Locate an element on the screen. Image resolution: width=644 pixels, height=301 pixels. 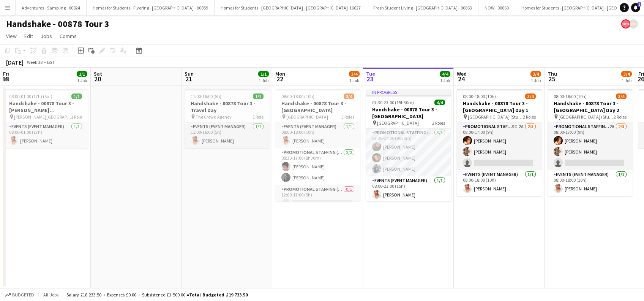
a: 2 is located at coordinates (636, 8).